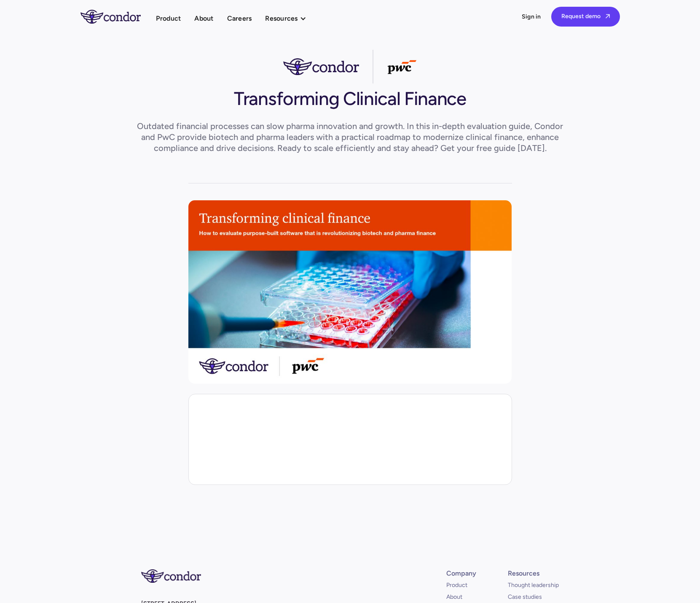 This screenshot has height=603, width=700. I want to click on a: Thought leadership, so click(533, 585).